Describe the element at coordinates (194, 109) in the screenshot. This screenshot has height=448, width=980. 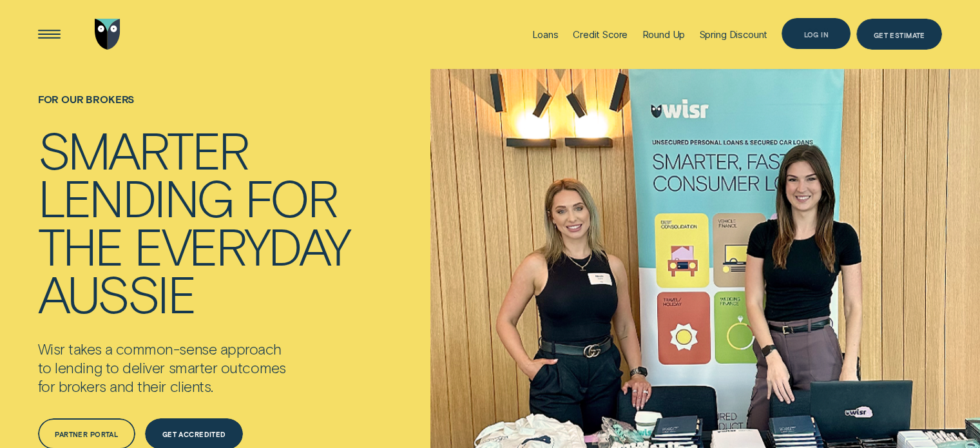
I see `h1: For Our Brokers` at that location.